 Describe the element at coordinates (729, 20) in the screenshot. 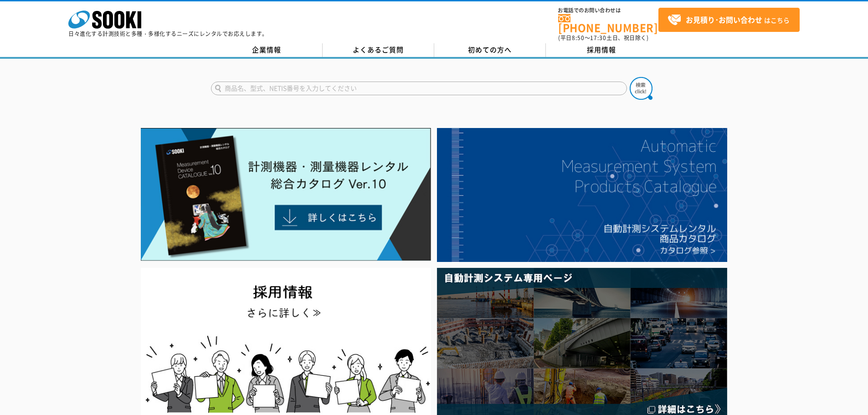

I see `span: はこちら` at that location.